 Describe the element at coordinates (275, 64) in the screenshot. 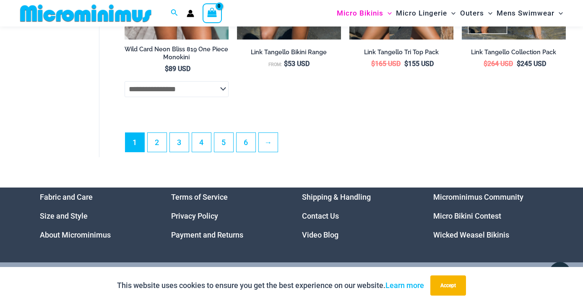

I see `span: From:` at that location.